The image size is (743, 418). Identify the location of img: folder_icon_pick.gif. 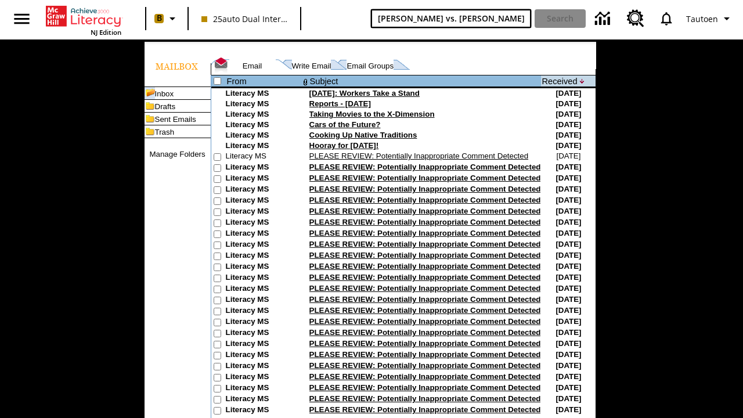
(150, 93).